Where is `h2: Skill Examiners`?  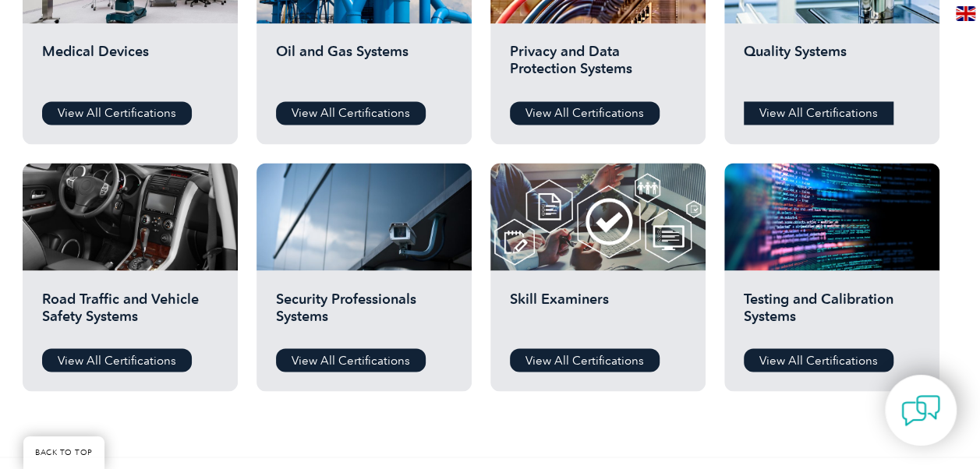
h2: Skill Examiners is located at coordinates (598, 313).